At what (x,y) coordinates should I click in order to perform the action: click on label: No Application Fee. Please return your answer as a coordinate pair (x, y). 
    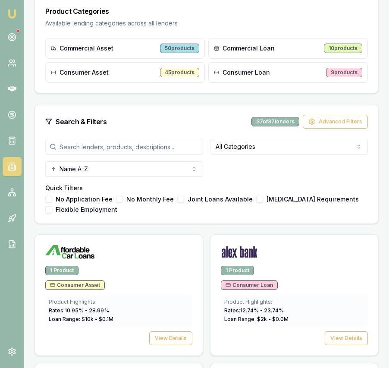
    Looking at the image, I should click on (84, 199).